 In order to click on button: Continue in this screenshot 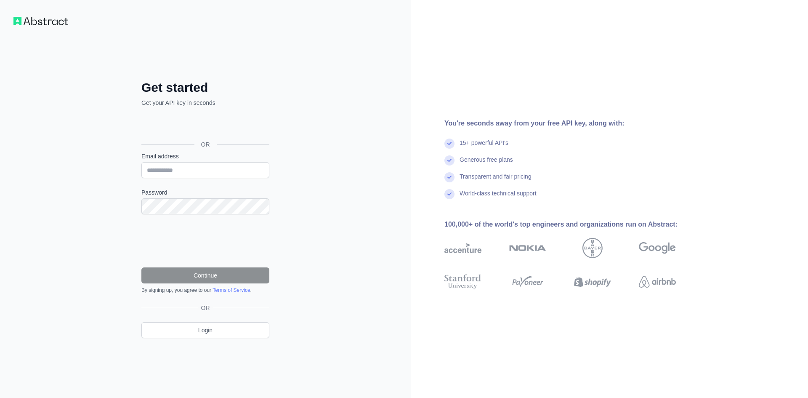, I will do `click(205, 275)`.